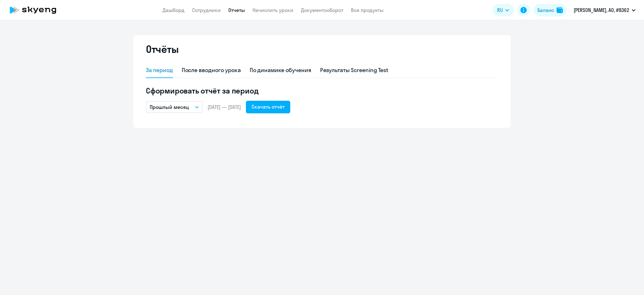 This screenshot has height=295, width=644. What do you see at coordinates (174, 107) in the screenshot?
I see `button: Прошлый месяц` at bounding box center [174, 107].